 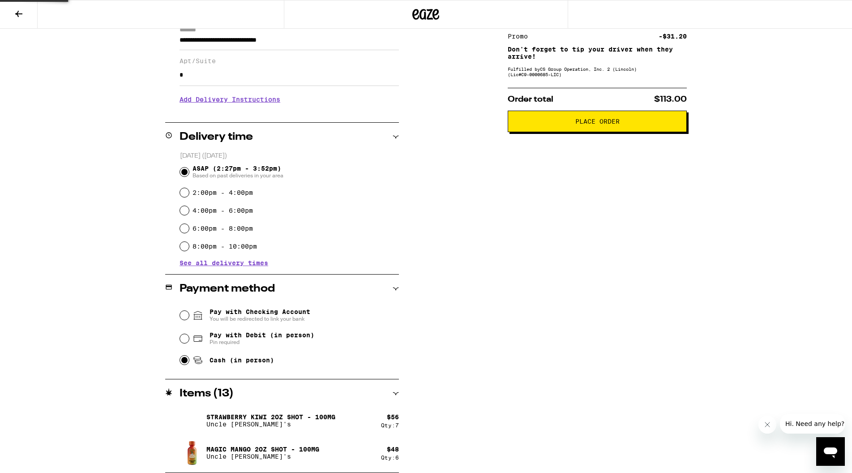 I want to click on h2: Payment method, so click(x=227, y=289).